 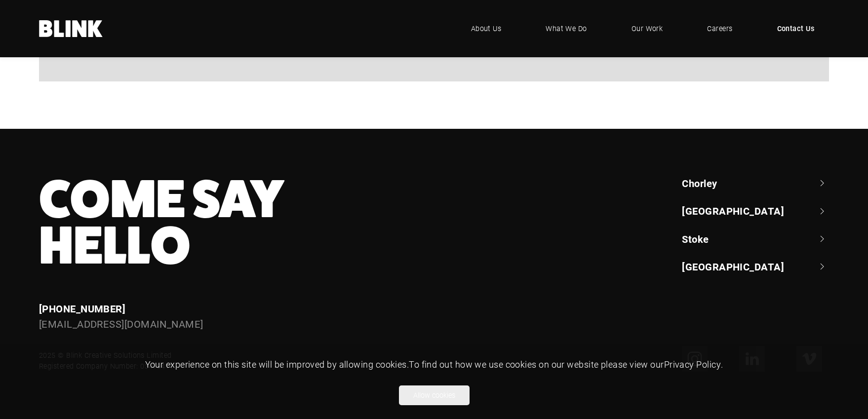 I want to click on span: Our Work, so click(x=648, y=29).